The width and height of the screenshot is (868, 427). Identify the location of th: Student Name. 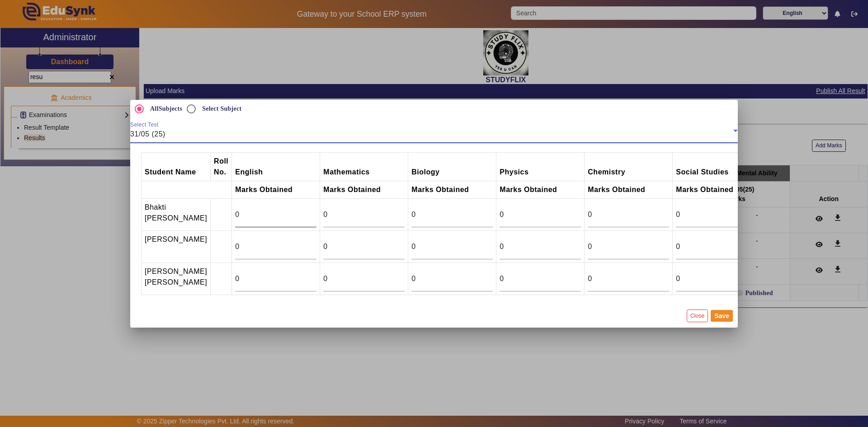
(176, 166).